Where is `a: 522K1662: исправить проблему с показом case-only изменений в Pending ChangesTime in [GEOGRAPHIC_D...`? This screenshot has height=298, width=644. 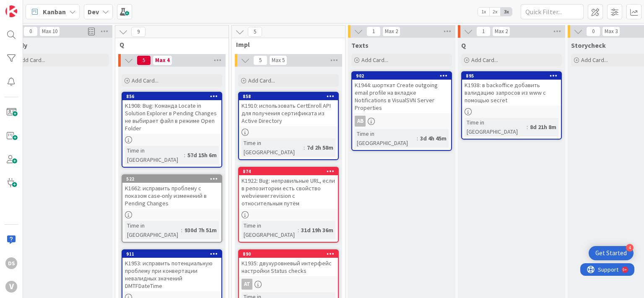 a: 522K1662: исправить проблему с показом case-only изменений в Pending ChangesTime in [GEOGRAPHIC_D... is located at coordinates (172, 208).